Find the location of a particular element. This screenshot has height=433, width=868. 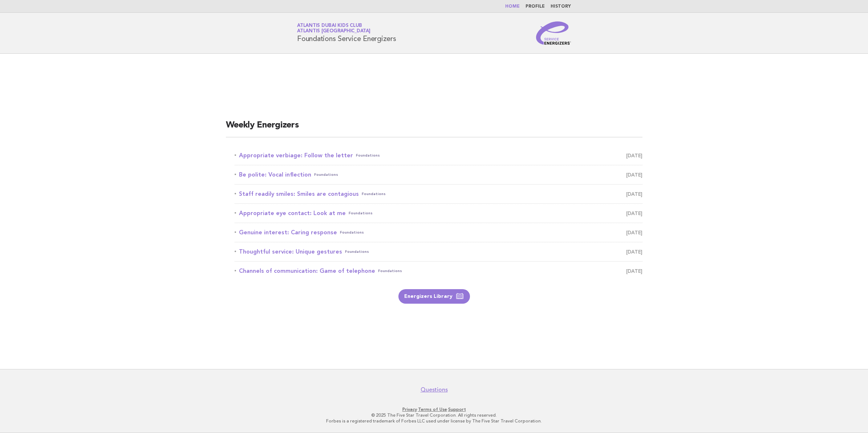

a: Home is located at coordinates (512, 6).